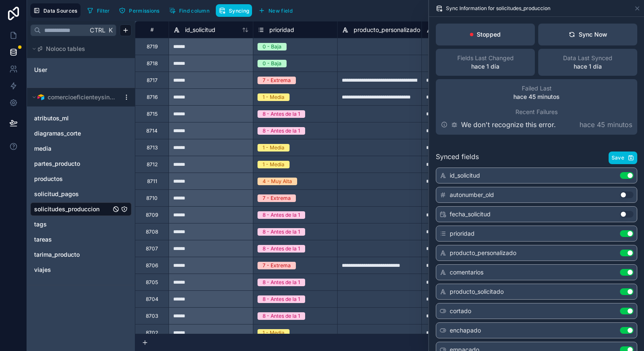 This screenshot has width=644, height=351. What do you see at coordinates (98, 30) in the screenshot?
I see `span: Ctrl` at bounding box center [98, 30].